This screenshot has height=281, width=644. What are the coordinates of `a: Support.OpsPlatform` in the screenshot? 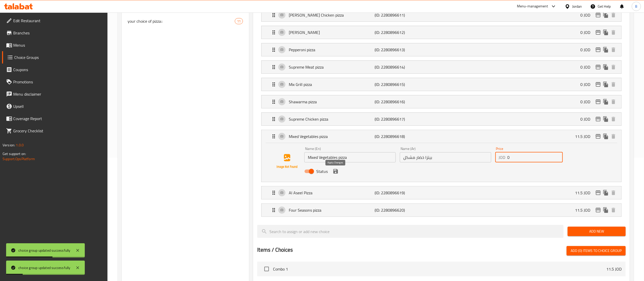 It's located at (19, 159).